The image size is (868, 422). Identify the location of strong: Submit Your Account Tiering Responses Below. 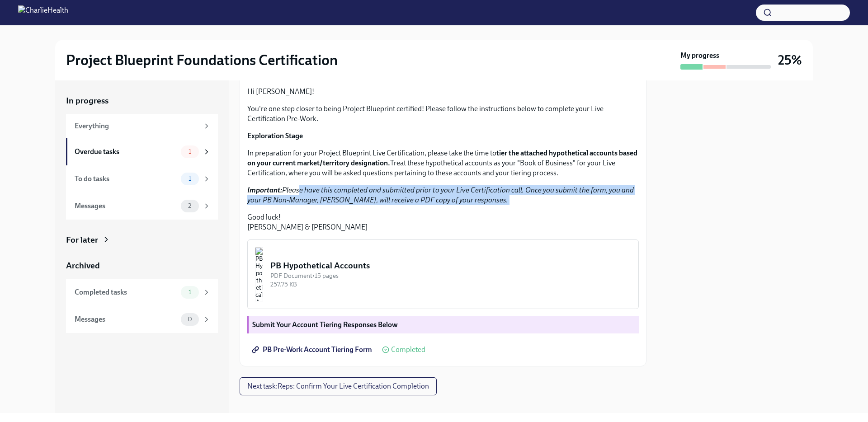
(325, 324).